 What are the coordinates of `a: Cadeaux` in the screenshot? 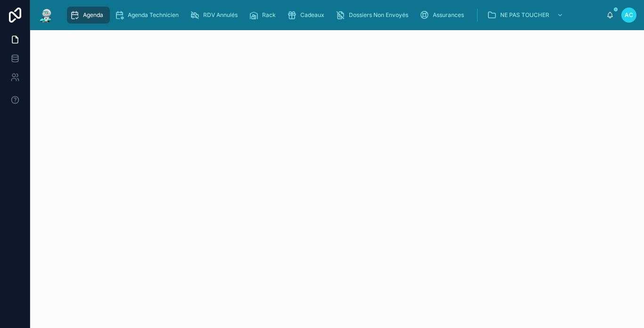 It's located at (308, 15).